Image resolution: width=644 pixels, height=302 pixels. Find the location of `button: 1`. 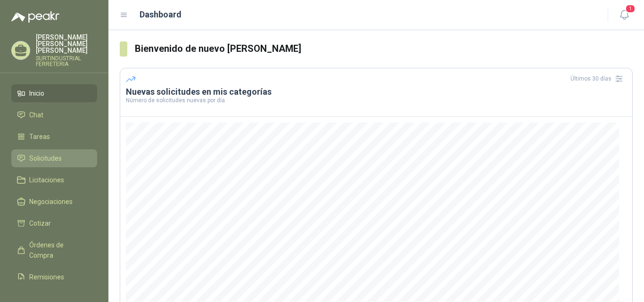

button: 1 is located at coordinates (624, 15).